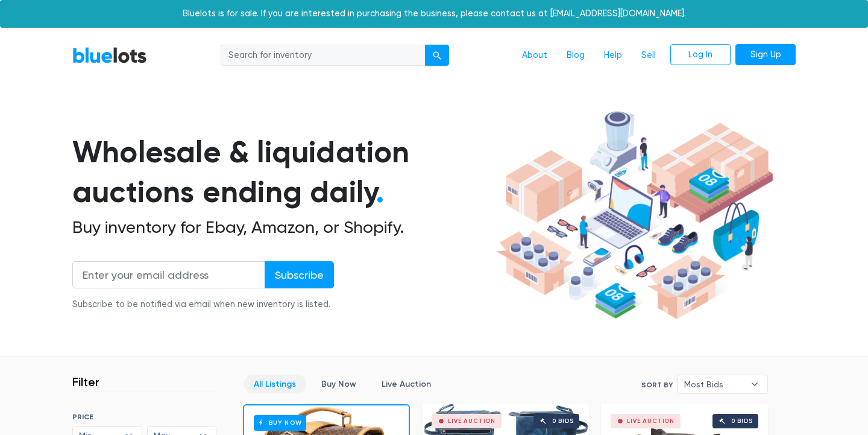 Image resolution: width=868 pixels, height=435 pixels. I want to click on input: Enter your email address, so click(169, 274).